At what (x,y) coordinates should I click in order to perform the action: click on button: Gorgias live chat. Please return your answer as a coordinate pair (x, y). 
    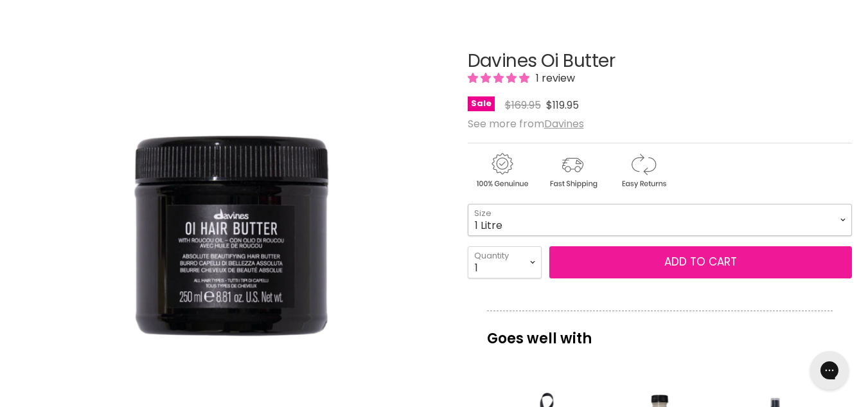
    Looking at the image, I should click on (25, 24).